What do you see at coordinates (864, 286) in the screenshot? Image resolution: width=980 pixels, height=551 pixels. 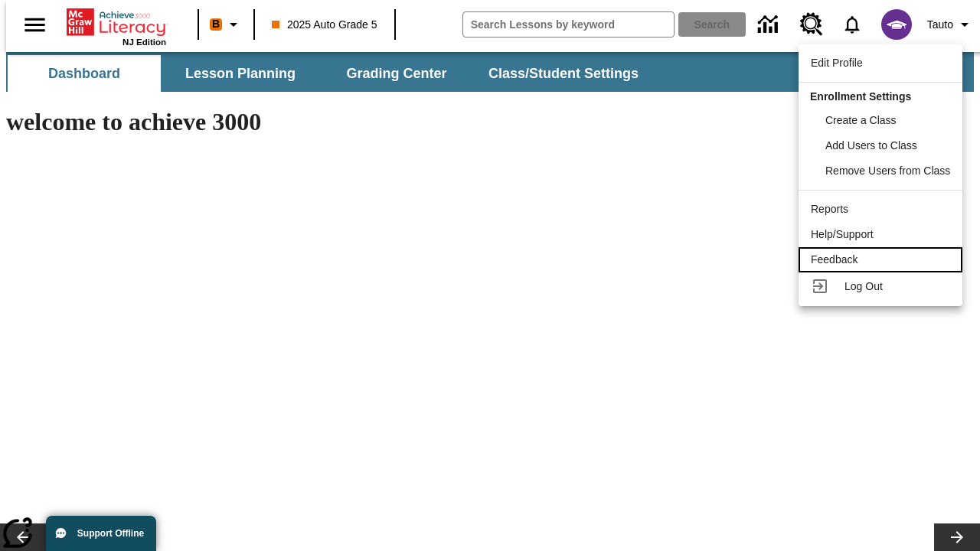 I see `span: Log Out` at bounding box center [864, 286].